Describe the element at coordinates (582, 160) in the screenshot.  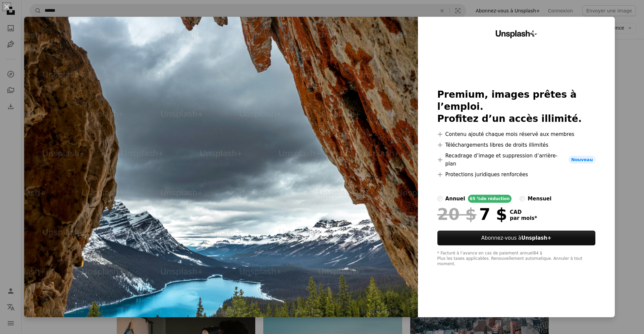
I see `span: Nouveau` at that location.